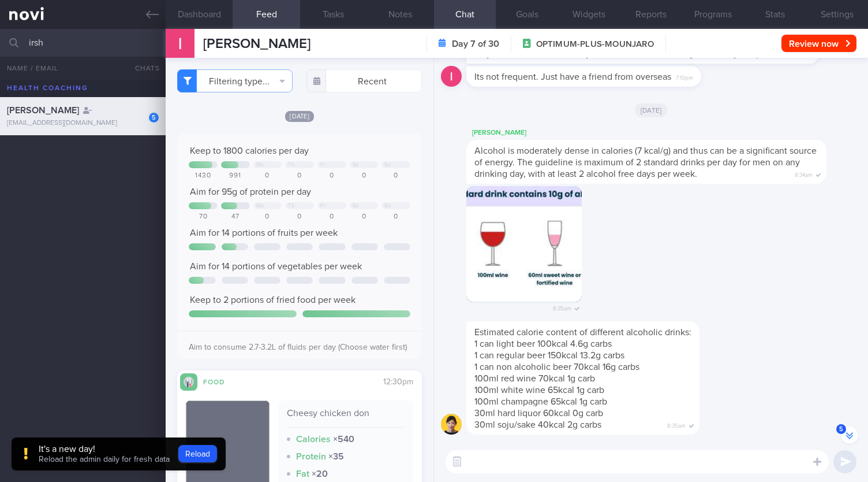 This screenshot has width=868, height=482. I want to click on strong: Calories, so click(313, 439).